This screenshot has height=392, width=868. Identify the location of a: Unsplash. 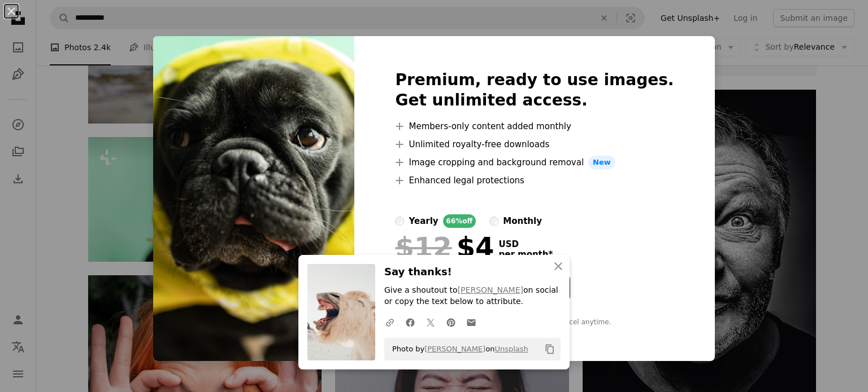
(511, 349).